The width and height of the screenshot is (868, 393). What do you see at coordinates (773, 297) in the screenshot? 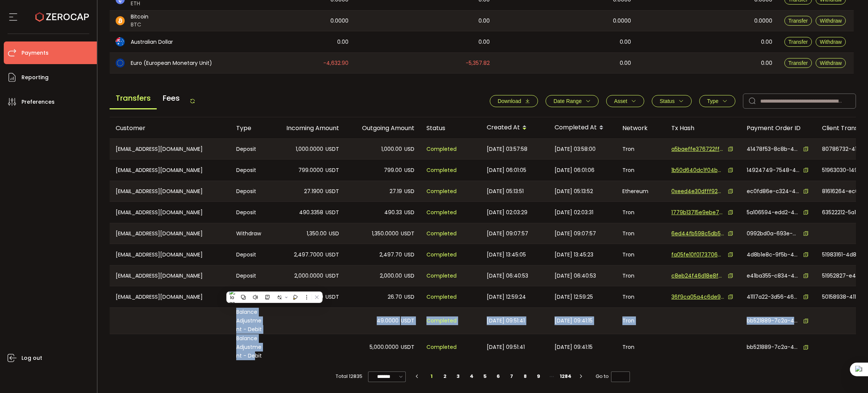
I see `span: 41117a22-3d56-4600-a94c-16701a4ba513` at bounding box center [773, 297].